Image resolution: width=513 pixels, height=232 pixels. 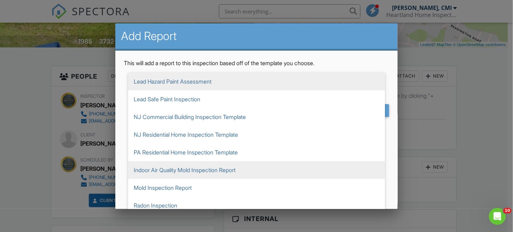 I want to click on p: This will add a report to this inspection based off of the template you choose., so click(x=257, y=63).